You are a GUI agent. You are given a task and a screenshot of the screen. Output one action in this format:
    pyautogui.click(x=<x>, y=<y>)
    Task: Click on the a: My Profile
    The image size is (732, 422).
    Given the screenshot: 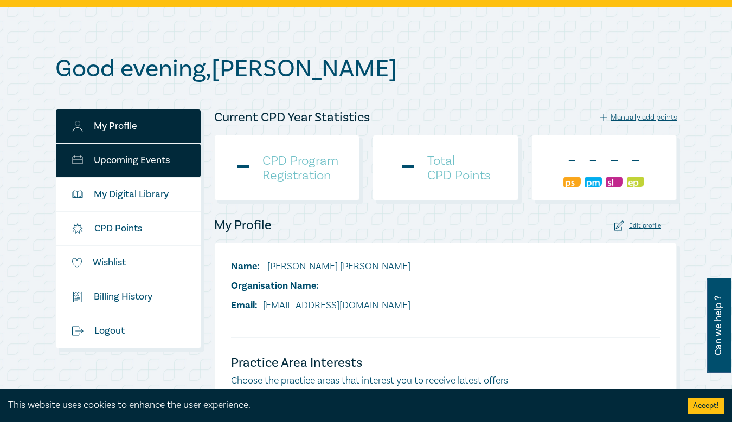 What is the action you would take?
    pyautogui.click(x=128, y=126)
    